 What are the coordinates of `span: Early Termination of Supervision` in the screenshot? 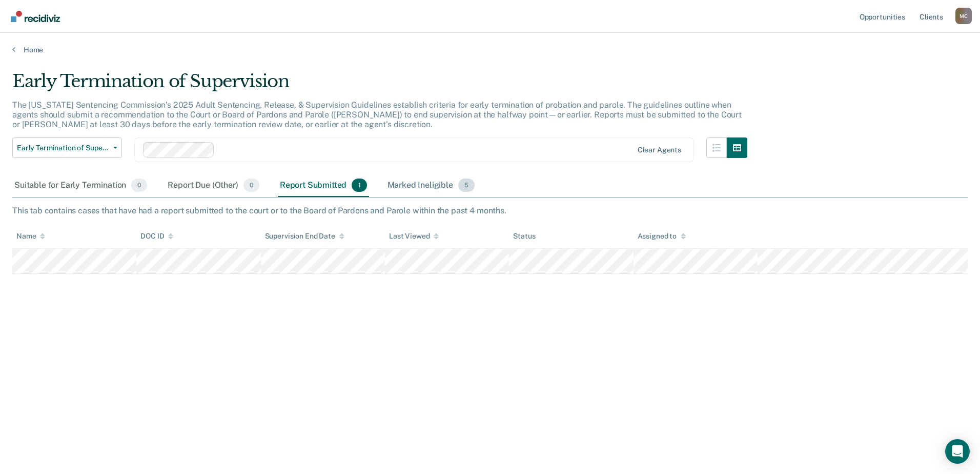 It's located at (63, 148).